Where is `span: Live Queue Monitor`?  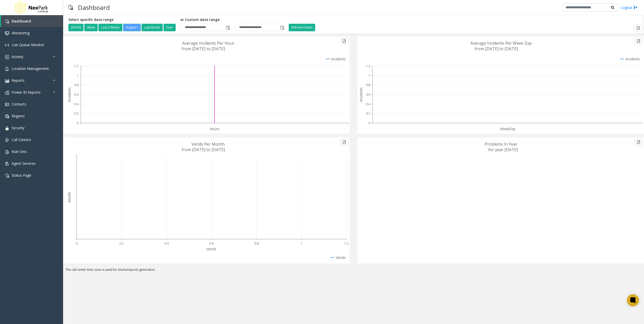 span: Live Queue Monitor is located at coordinates (27, 44).